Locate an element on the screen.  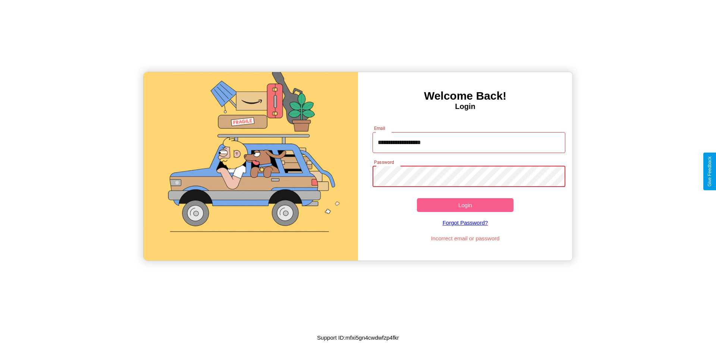
a: Forgot Password? is located at coordinates (466, 222).